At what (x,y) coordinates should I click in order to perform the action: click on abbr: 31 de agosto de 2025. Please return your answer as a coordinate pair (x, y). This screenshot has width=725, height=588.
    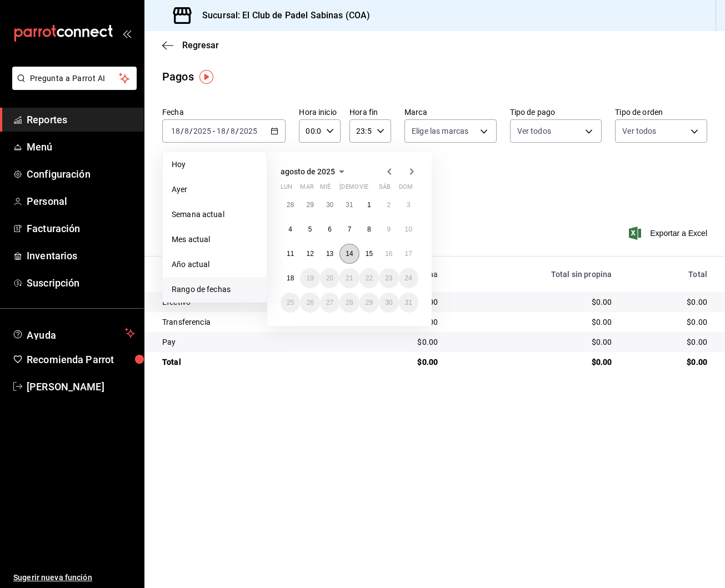
    Looking at the image, I should click on (409, 302).